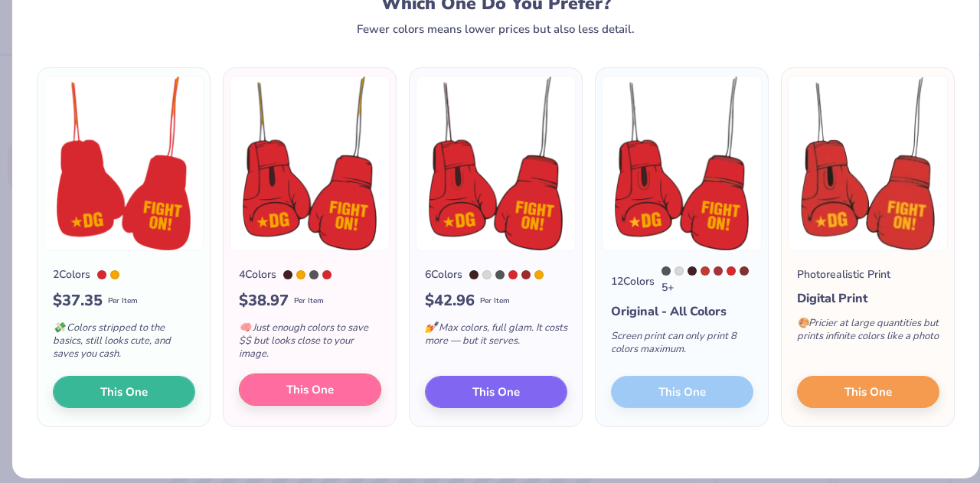 This screenshot has height=483, width=980. I want to click on span: $ 37.35, so click(77, 300).